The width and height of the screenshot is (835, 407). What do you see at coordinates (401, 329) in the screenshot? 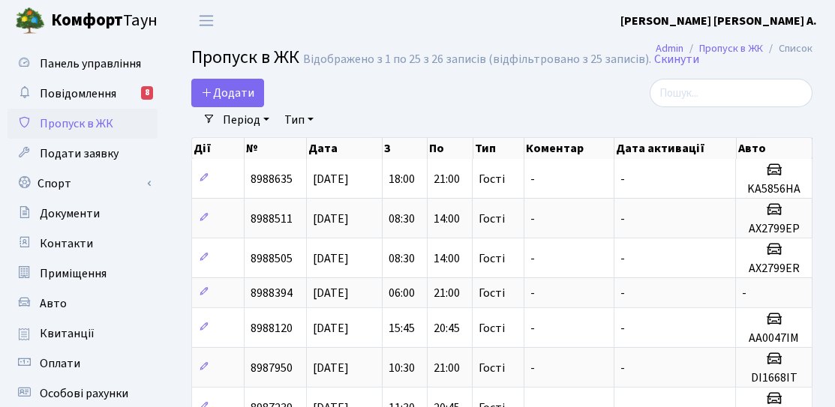
I see `span: 15:45` at bounding box center [401, 329].